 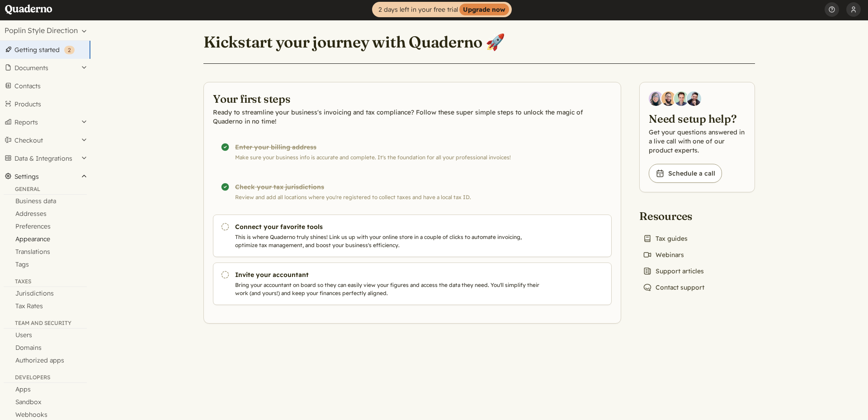 I want to click on h2: Your first steps, so click(x=413, y=99).